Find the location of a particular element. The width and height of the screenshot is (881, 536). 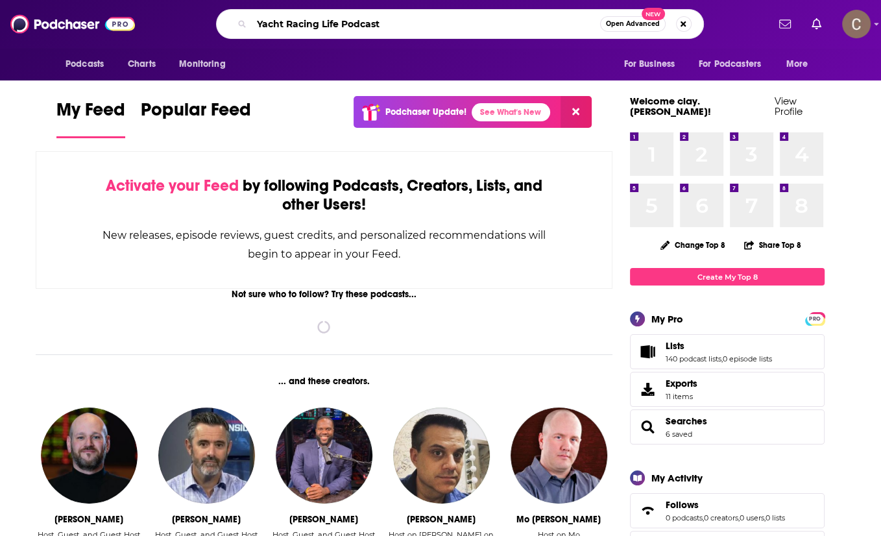

button: Change Top 8 is located at coordinates (693, 245).